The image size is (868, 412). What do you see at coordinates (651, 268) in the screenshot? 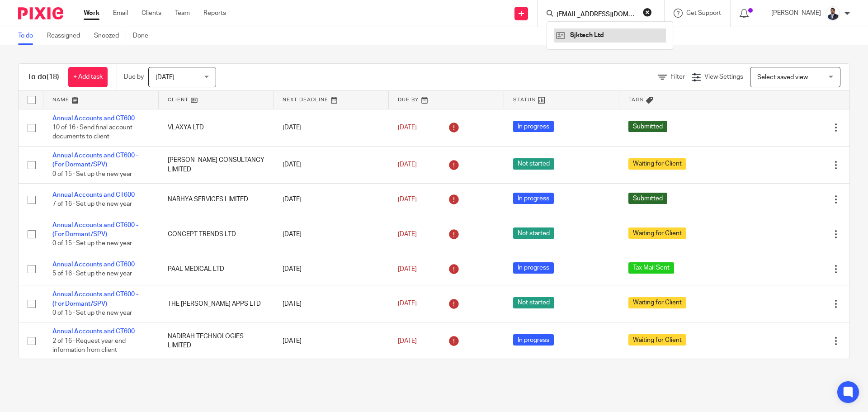
I see `span: Tax Mail Sent` at bounding box center [651, 268].